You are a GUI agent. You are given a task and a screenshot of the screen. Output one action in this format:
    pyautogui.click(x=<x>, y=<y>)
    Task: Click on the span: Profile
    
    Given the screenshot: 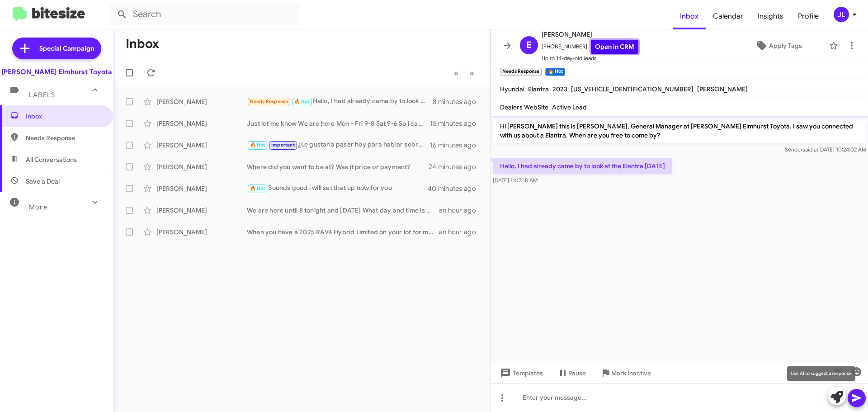 What is the action you would take?
    pyautogui.click(x=809, y=16)
    